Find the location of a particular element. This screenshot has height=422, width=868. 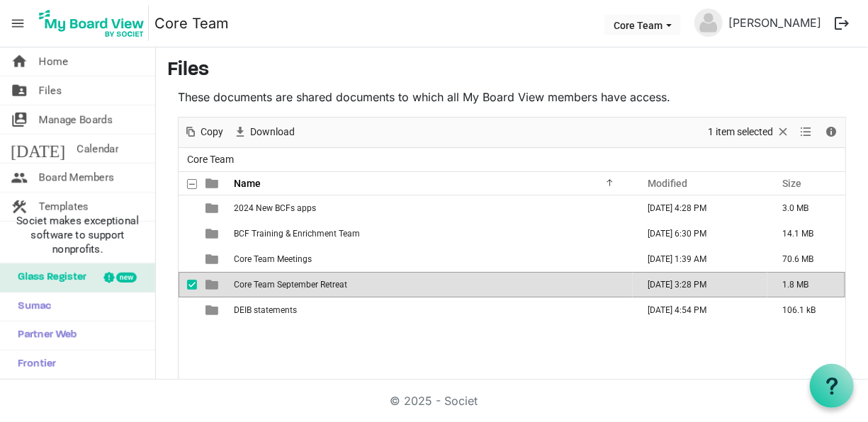

div: Download is located at coordinates (264, 133).